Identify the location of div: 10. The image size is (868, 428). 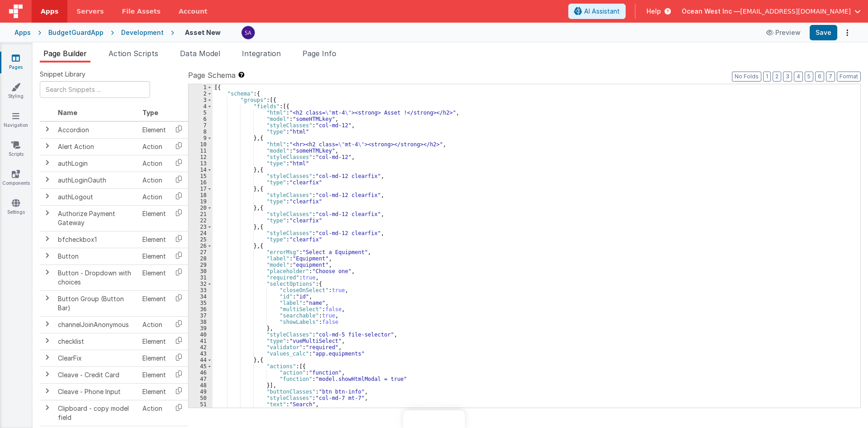
(200, 144).